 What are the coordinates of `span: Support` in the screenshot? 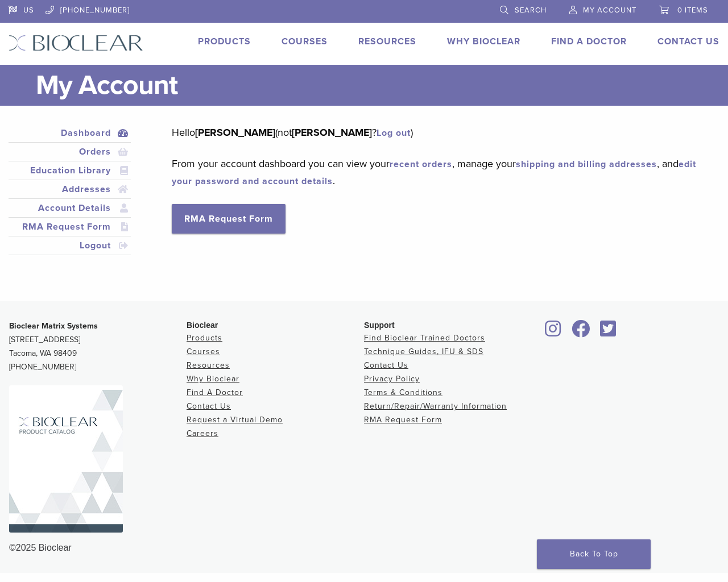 It's located at (379, 325).